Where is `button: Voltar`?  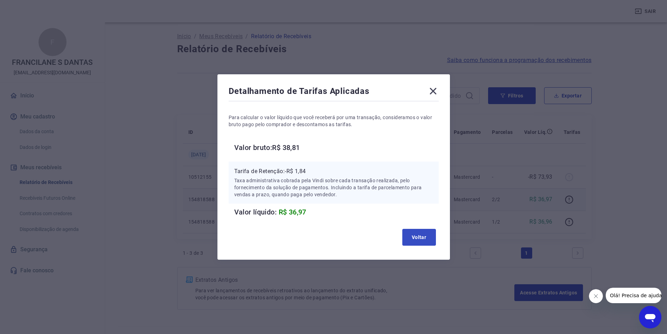
button: Voltar is located at coordinates (419, 237).